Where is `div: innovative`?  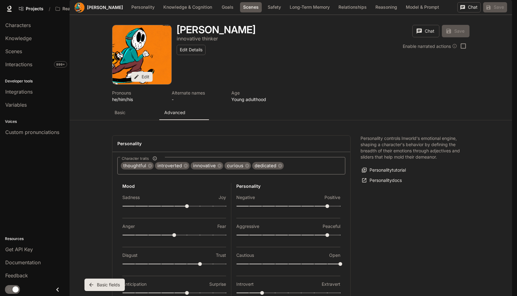 div: innovative is located at coordinates (207, 166).